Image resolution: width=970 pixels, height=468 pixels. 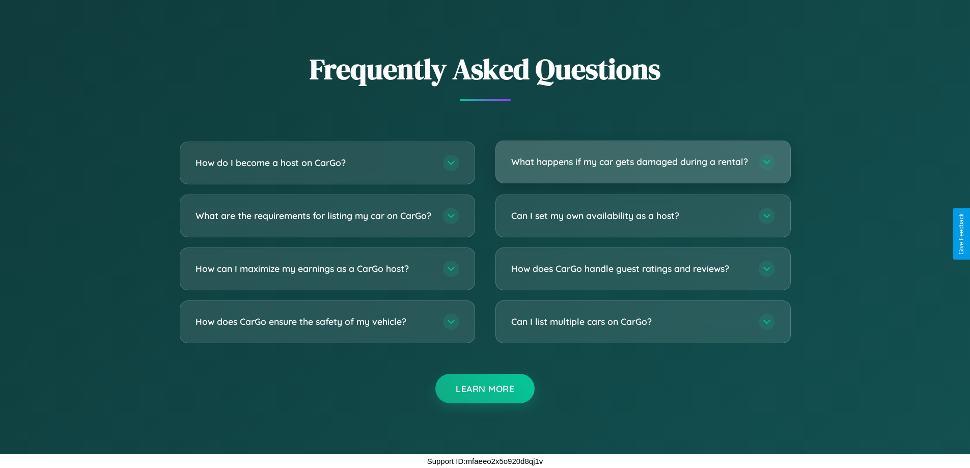 What do you see at coordinates (962, 234) in the screenshot?
I see `div: Give Feedback` at bounding box center [962, 234].